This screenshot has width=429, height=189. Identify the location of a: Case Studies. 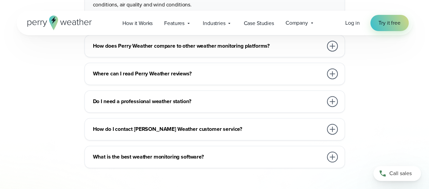
(258, 23).